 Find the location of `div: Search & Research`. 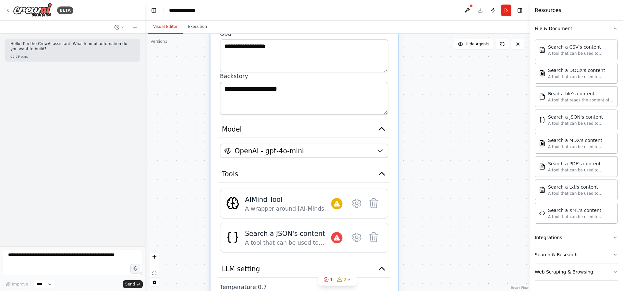

div: Search & Research is located at coordinates (556, 255).